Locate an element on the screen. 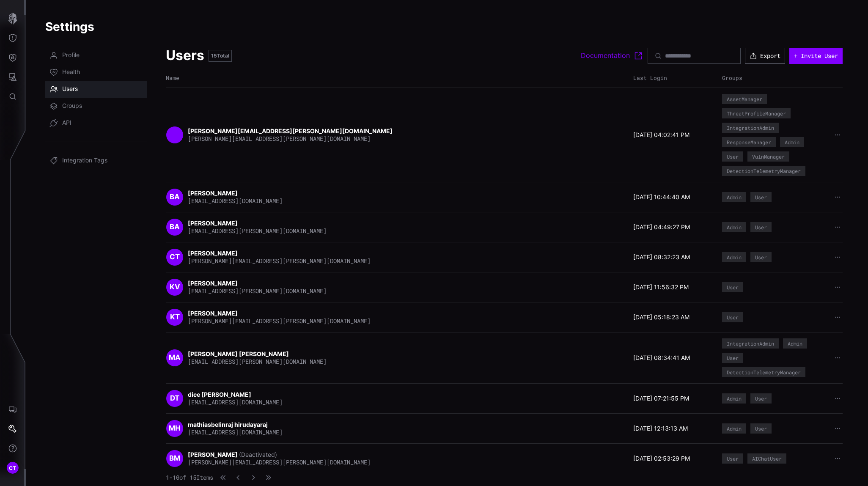 This screenshot has height=486, width=868. div: ResponseManager is located at coordinates (748, 142).